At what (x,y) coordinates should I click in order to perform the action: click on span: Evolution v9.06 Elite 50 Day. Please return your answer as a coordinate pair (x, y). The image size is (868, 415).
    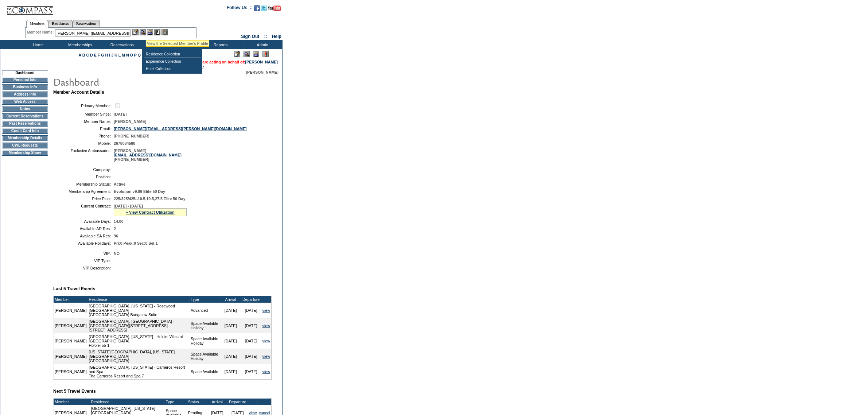
    Looking at the image, I should click on (139, 191).